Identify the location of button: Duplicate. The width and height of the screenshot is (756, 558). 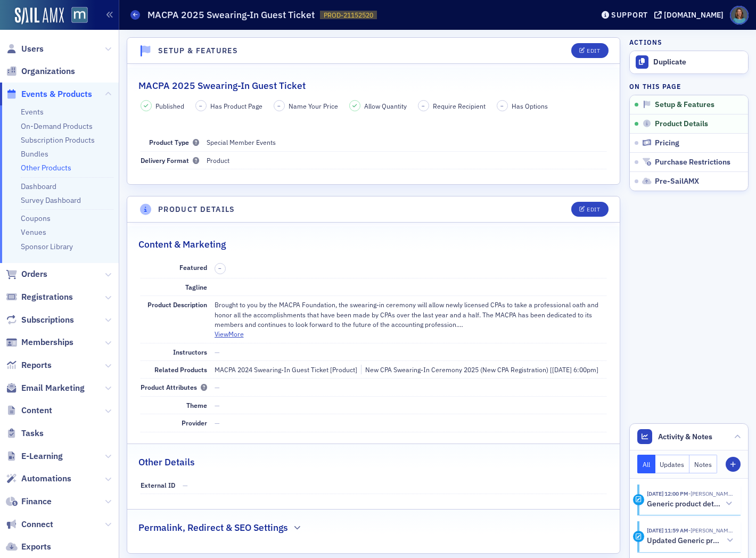
(689, 62).